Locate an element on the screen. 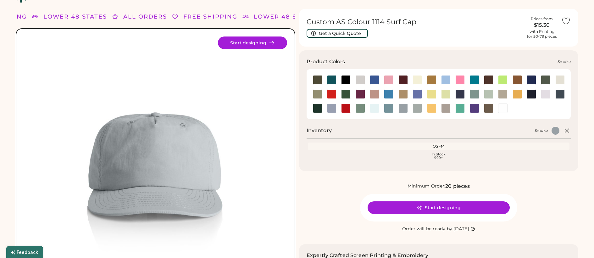 The height and width of the screenshot is (258, 594). div: In Stock 999+ is located at coordinates (439, 156).